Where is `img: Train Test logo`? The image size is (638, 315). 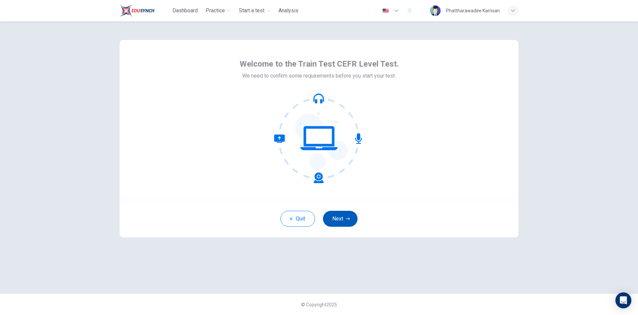 img: Train Test logo is located at coordinates (137, 11).